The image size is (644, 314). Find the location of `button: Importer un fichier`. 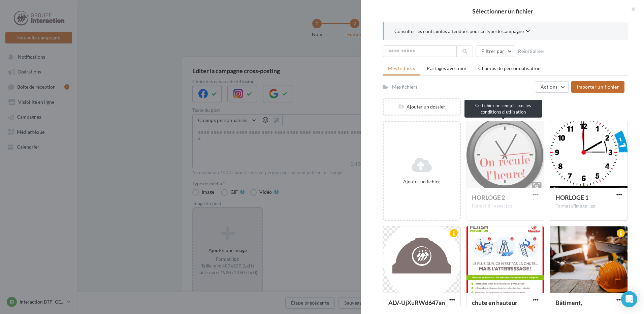

button: Importer un fichier is located at coordinates (598, 87).